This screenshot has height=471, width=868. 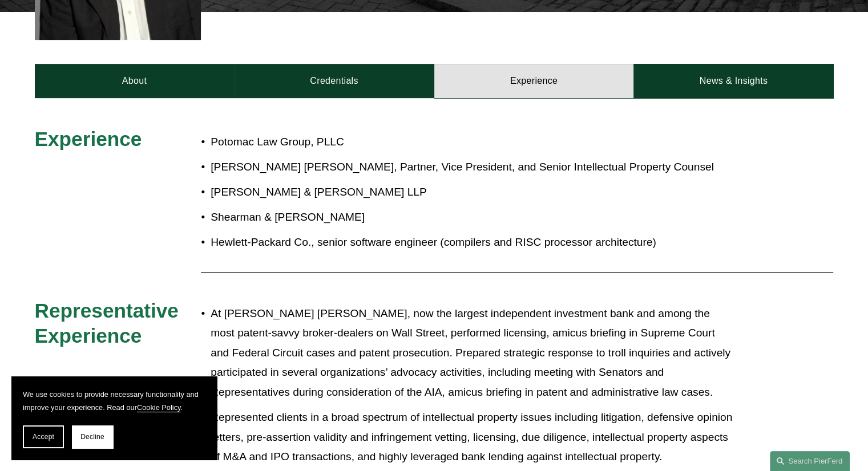 I want to click on span: Accept, so click(x=43, y=437).